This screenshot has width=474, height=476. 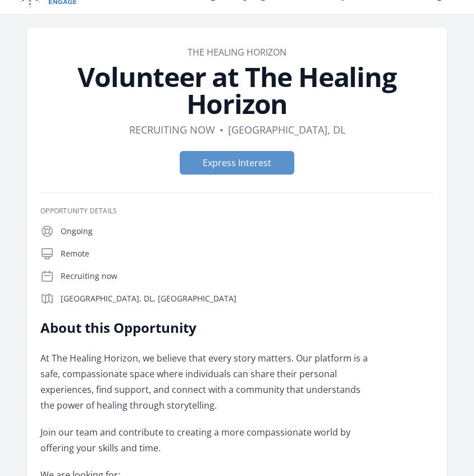 What do you see at coordinates (204, 382) in the screenshot?
I see `p: At The Healing Horizon, we believe that every story matters. Our platform is a safe, compassionat...` at bounding box center [204, 382].